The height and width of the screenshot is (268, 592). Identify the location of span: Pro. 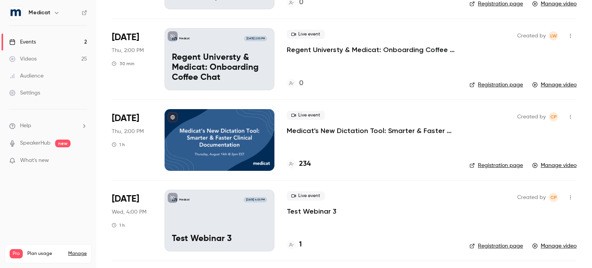
(16, 254).